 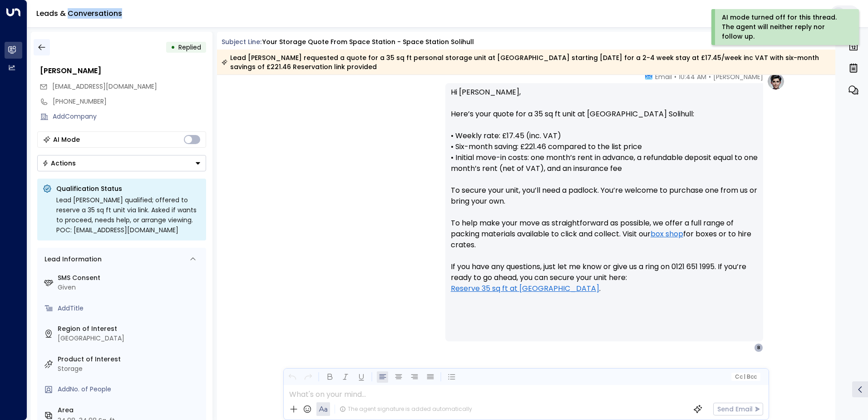 I want to click on div: AI Mode, so click(x=66, y=140).